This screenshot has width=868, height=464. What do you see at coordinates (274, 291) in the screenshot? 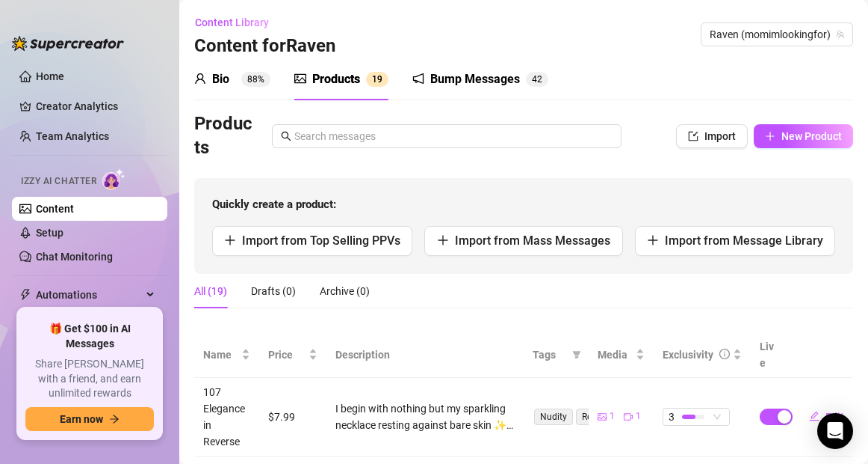
I see `div: Drafts (0)` at bounding box center [274, 291].